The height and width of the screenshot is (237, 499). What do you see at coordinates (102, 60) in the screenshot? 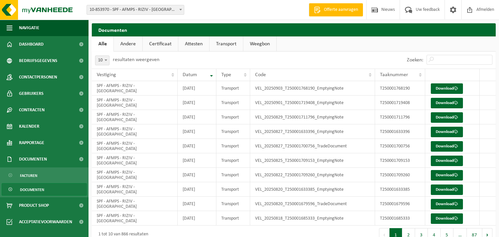
I see `span: 10` at bounding box center [102, 60].